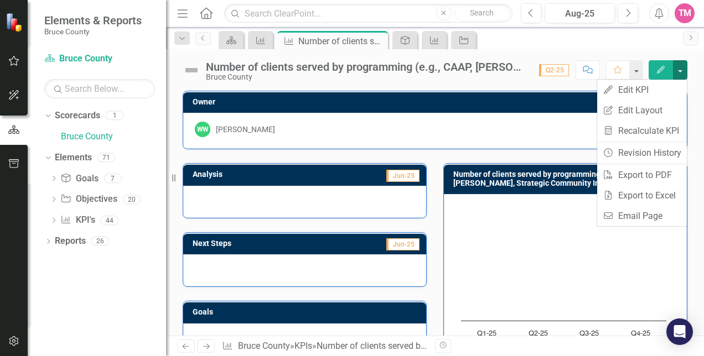 The height and width of the screenshot is (356, 704). I want to click on a: KPIs, so click(303, 346).